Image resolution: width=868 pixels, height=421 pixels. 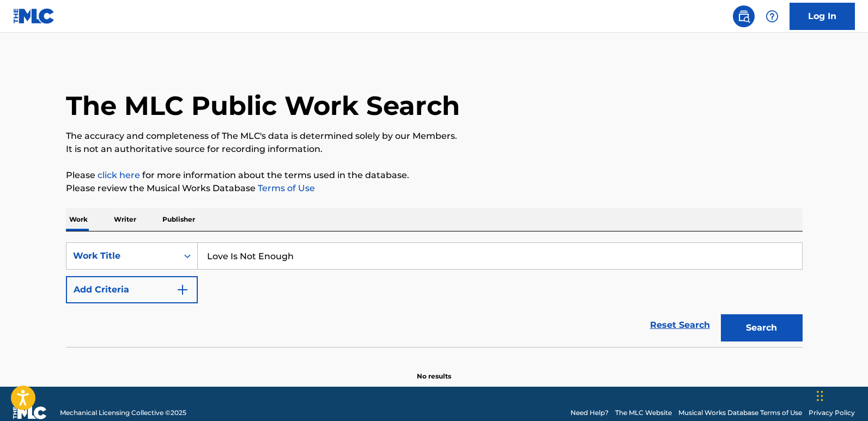 What do you see at coordinates (744, 17) in the screenshot?
I see `img: search` at bounding box center [744, 17].